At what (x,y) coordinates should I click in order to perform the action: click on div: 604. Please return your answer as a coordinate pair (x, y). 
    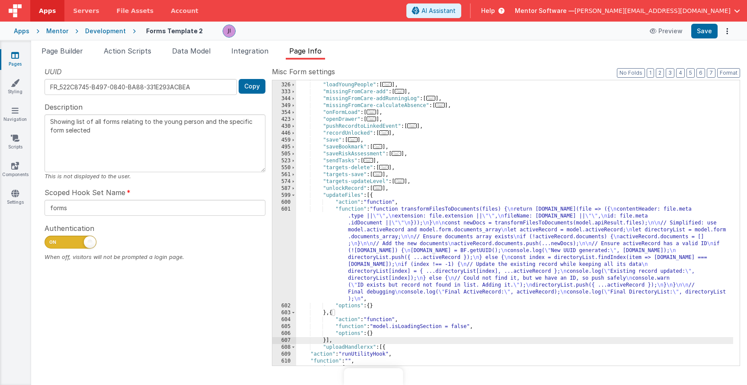
    Looking at the image, I should click on (284, 320).